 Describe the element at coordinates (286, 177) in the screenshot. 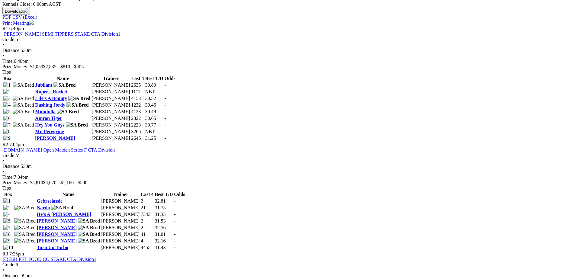

I see `div: 7:04pm` at that location.